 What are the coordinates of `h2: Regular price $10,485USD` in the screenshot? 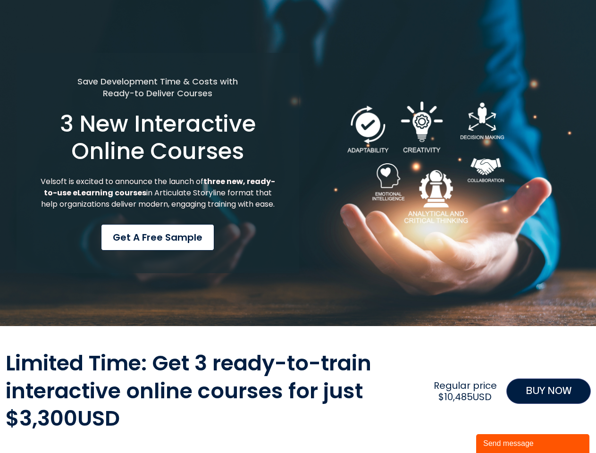 It's located at (465, 391).